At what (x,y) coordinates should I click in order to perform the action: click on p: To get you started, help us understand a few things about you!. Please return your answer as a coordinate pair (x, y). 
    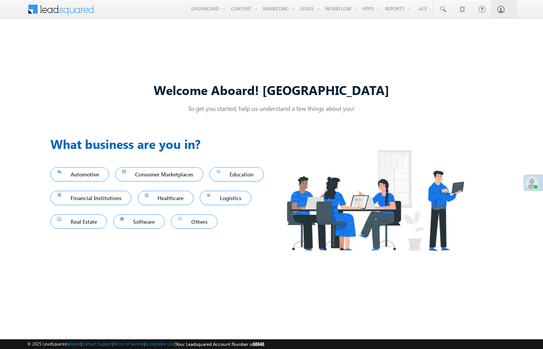
    Looking at the image, I should click on (272, 108).